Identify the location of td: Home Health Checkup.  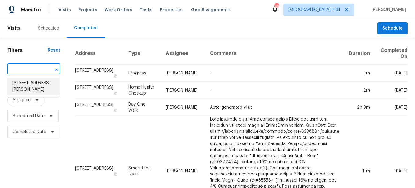
(142, 90).